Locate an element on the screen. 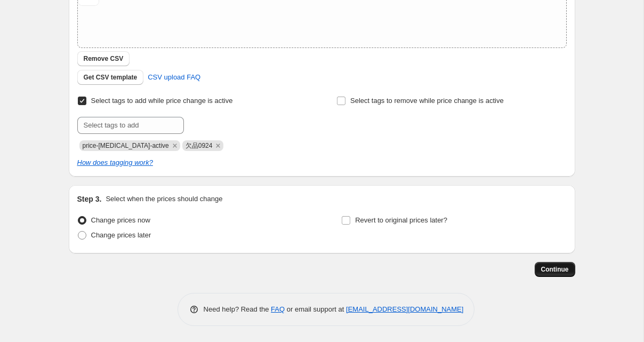 Image resolution: width=644 pixels, height=342 pixels. button: Get CSV template is located at coordinates (110, 77).